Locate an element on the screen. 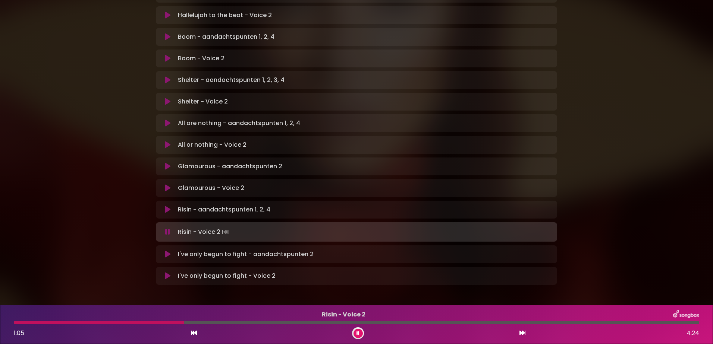 The image size is (713, 344). p: Glamourous - Voice 2 is located at coordinates (365, 188).